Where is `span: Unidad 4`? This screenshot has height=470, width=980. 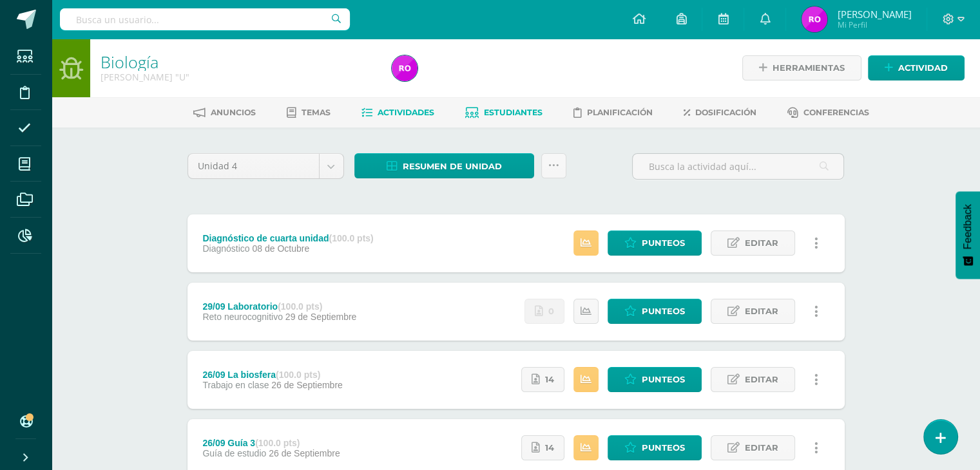
span: Unidad 4 is located at coordinates (254, 166).